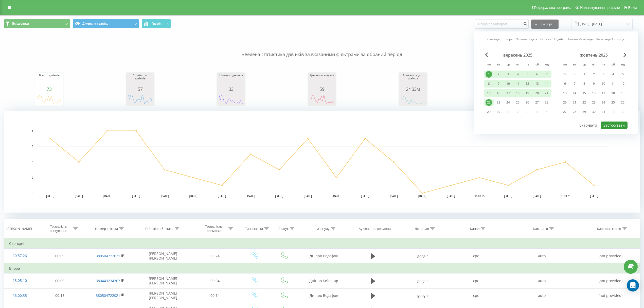 Image resolution: width=644 pixels, height=308 pixels. Describe the element at coordinates (564, 112) in the screenshot. I see `div: 27` at that location.